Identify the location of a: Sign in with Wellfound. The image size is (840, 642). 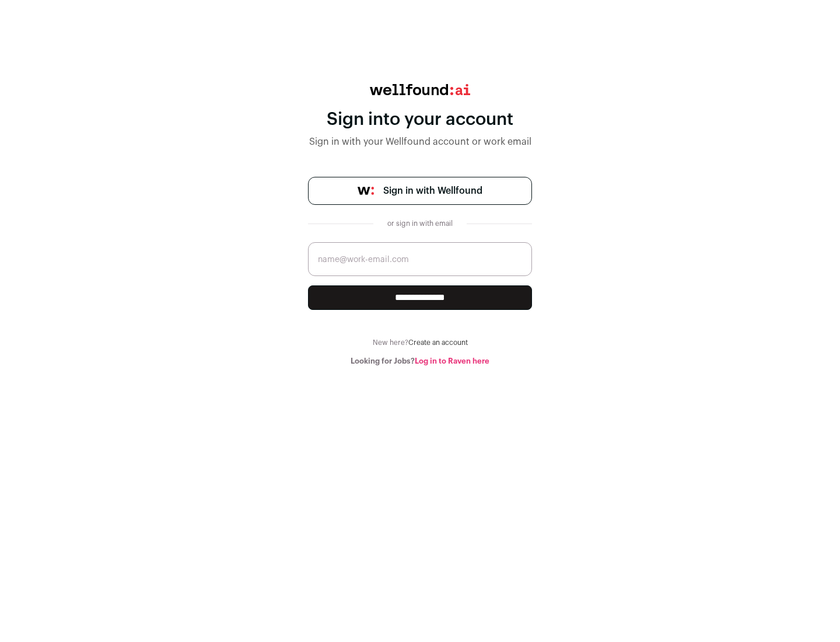
(420, 191).